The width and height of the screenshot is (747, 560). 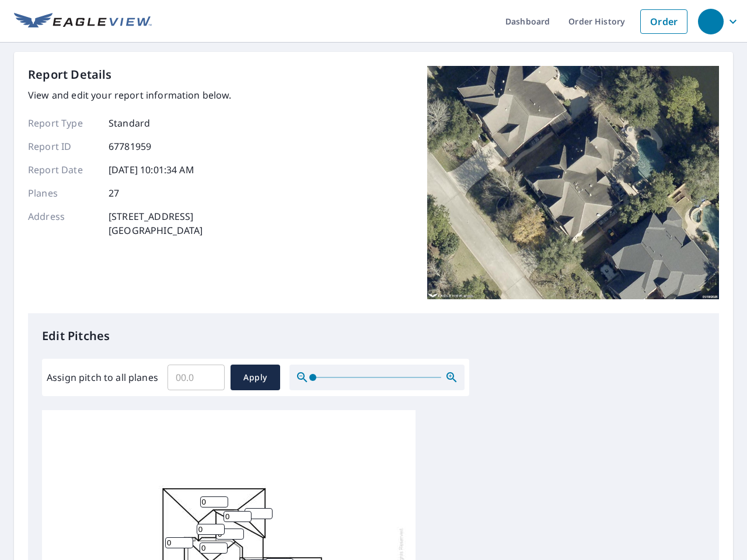 I want to click on img: Top image, so click(x=573, y=183).